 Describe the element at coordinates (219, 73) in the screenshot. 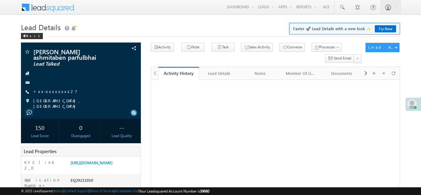

I see `a: Lead Details` at that location.